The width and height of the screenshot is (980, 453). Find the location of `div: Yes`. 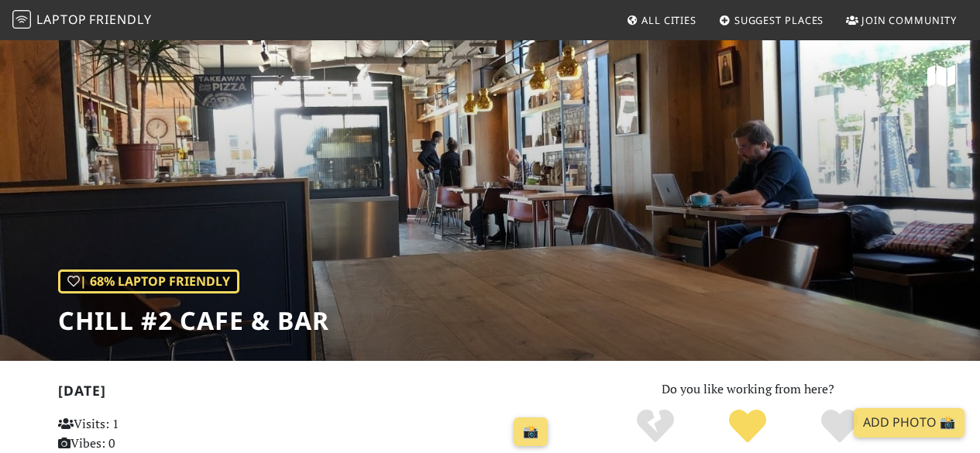

div: Yes is located at coordinates (748, 427).